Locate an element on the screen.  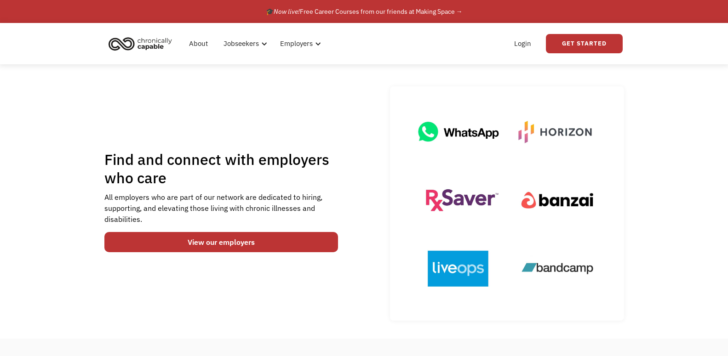
div: All employers who are part of our network are dedicated to hiring, supporting, and elevating thos... is located at coordinates (221, 208).